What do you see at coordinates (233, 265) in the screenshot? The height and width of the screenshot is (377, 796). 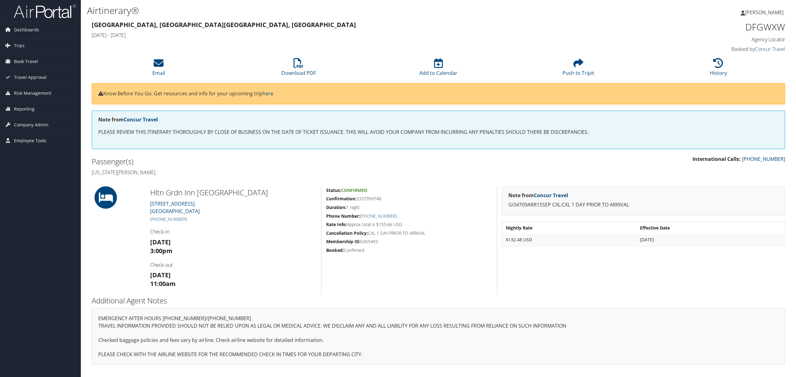 I see `h4: Check-out` at bounding box center [233, 265].